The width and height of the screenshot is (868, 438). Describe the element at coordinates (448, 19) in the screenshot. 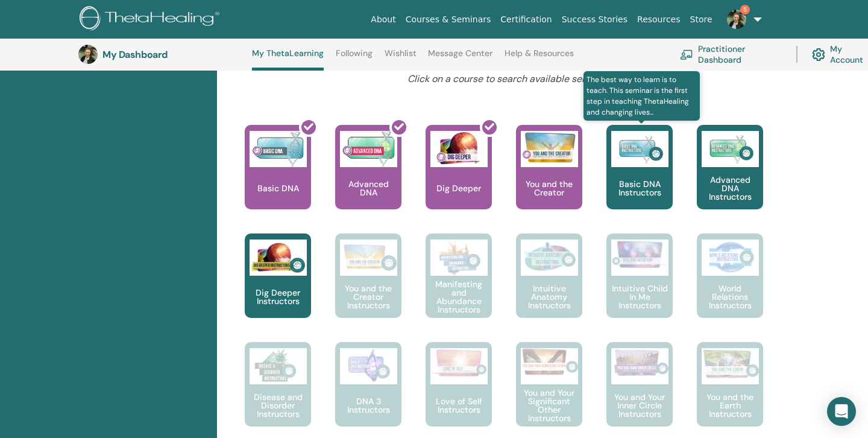

I see `a: Courses & Seminars` at that location.